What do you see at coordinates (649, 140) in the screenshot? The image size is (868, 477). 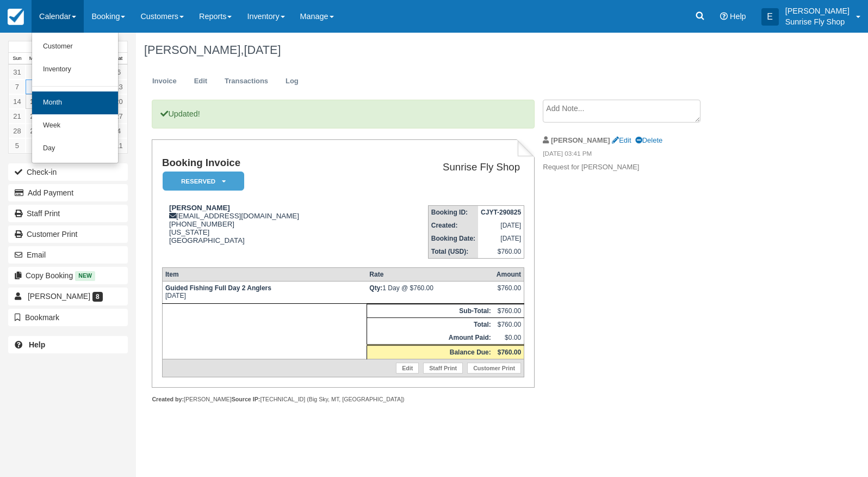 I see `a: Delete` at bounding box center [649, 140].